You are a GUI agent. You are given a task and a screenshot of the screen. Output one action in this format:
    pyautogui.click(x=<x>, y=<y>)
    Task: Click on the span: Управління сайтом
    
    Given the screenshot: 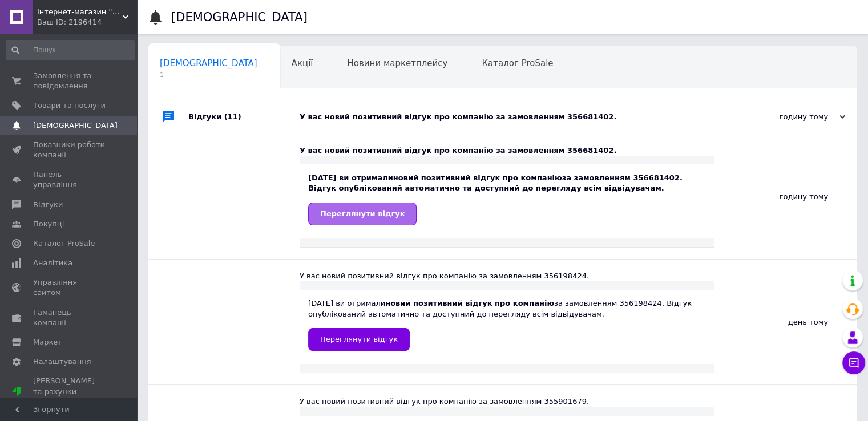 What is the action you would take?
    pyautogui.click(x=69, y=288)
    